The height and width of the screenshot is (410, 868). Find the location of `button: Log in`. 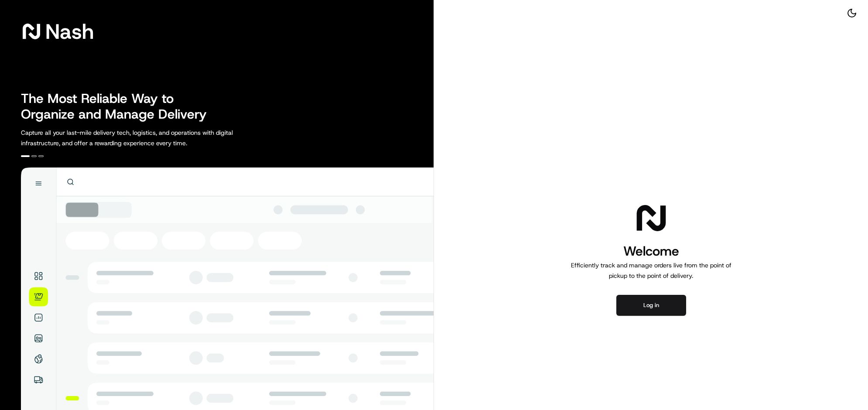

button: Log in is located at coordinates (652, 305).